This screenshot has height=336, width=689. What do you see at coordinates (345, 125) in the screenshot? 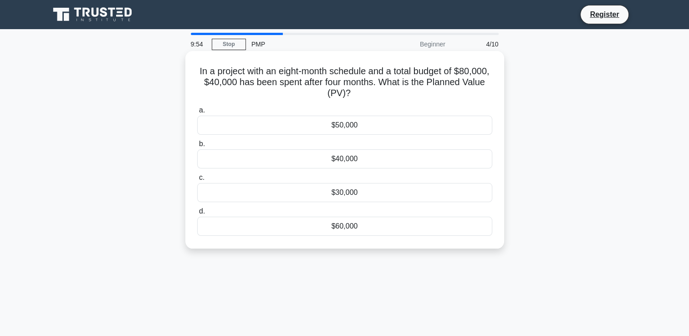
I see `div: $50,000` at bounding box center [345, 125].